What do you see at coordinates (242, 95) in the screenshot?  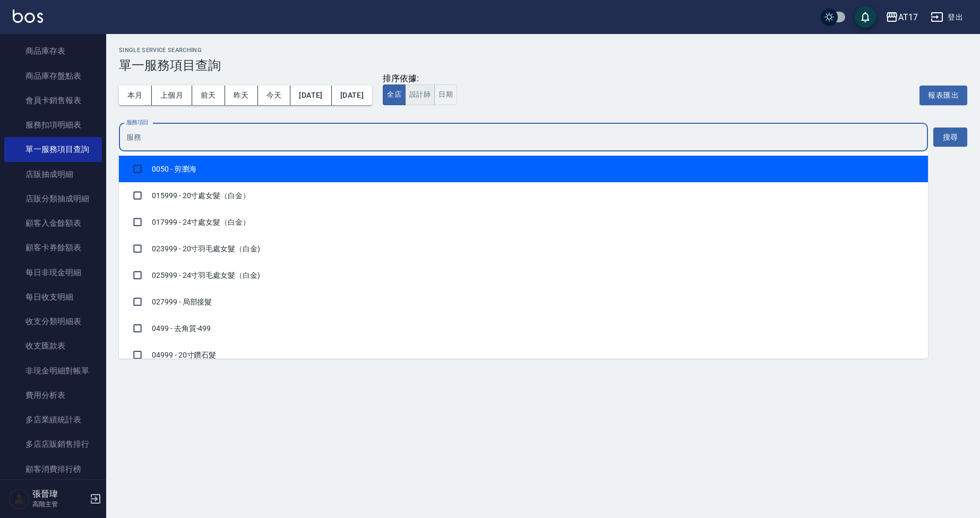 I see `button: 昨天` at bounding box center [242, 95].